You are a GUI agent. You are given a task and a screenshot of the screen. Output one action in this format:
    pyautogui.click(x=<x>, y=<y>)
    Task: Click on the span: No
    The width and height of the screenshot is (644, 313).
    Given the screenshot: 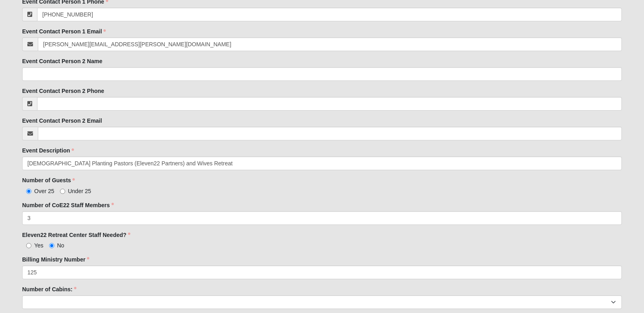 What is the action you would take?
    pyautogui.click(x=61, y=245)
    